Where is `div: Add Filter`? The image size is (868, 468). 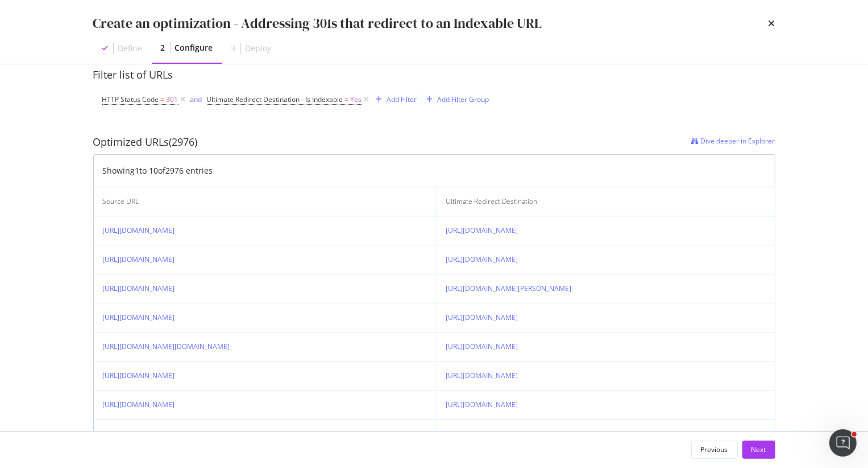
div: Add Filter is located at coordinates (402, 99).